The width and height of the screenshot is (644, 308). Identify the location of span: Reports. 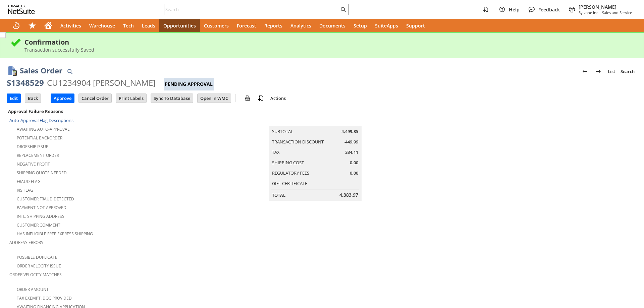
(273, 25).